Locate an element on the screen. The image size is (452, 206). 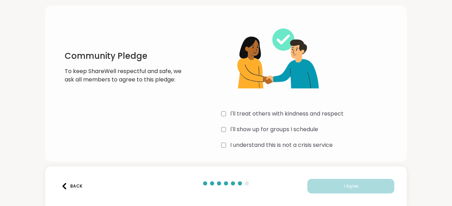
label: I'll treat others with kindness and respect is located at coordinates (287, 114).